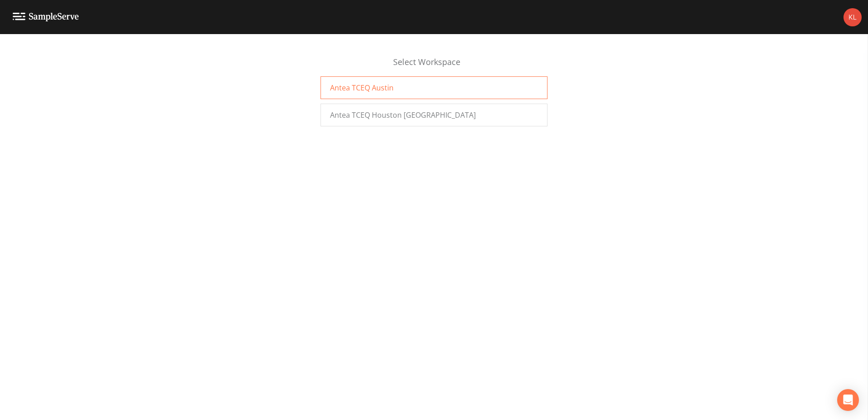 The width and height of the screenshot is (868, 420). What do you see at coordinates (434, 88) in the screenshot?
I see `a: Antea TCEQ Austin` at bounding box center [434, 88].